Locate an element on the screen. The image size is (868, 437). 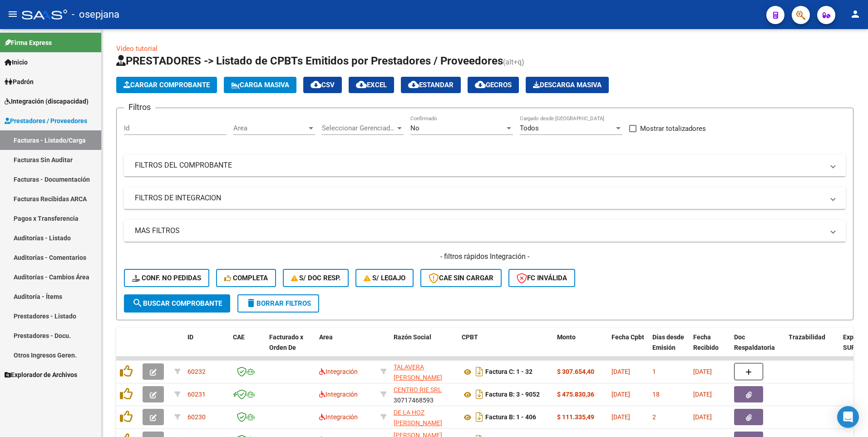
datatable-header-cell: Trazabilidad is located at coordinates (812, 347).